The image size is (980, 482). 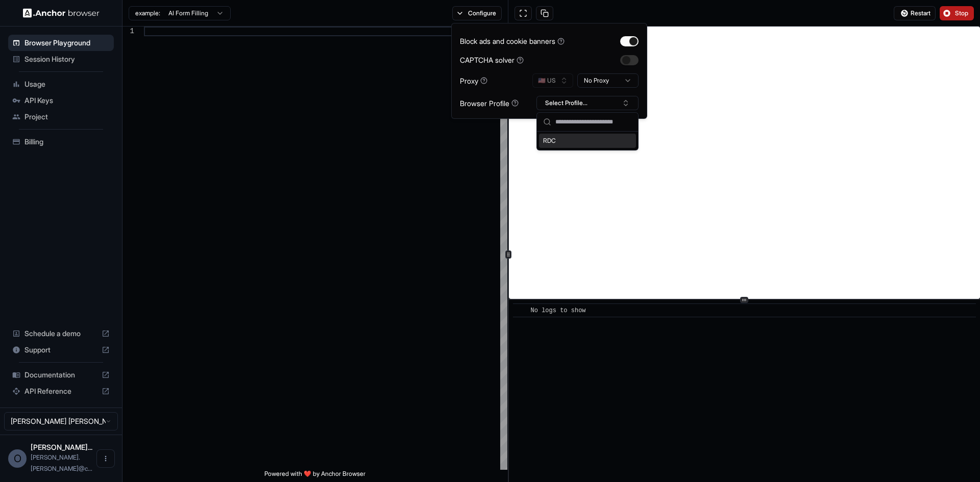 What do you see at coordinates (18, 458) in the screenshot?
I see `div: O` at bounding box center [18, 458].